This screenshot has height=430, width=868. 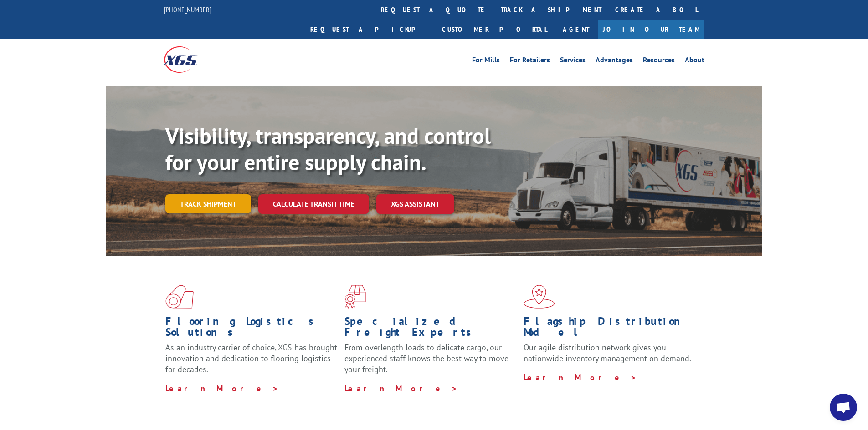 I want to click on a: Advantages, so click(x=615, y=61).